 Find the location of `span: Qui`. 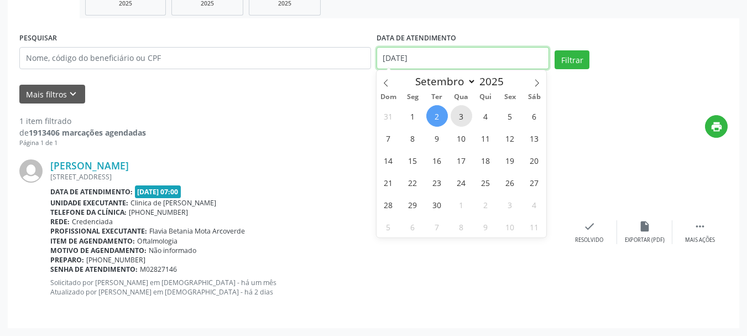

span: Qui is located at coordinates (485, 97).